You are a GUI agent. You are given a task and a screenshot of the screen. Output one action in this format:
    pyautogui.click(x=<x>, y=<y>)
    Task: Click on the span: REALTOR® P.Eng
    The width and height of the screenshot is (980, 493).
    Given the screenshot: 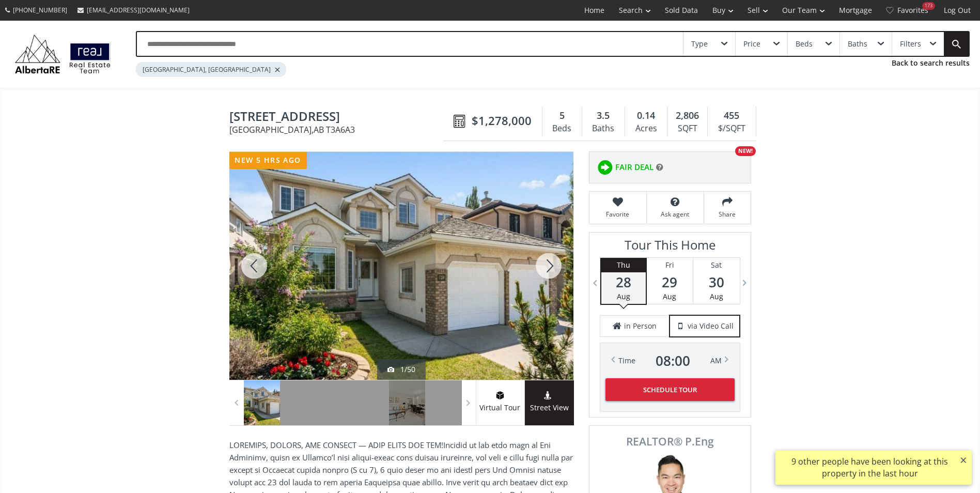 What is the action you would take?
    pyautogui.click(x=670, y=441)
    